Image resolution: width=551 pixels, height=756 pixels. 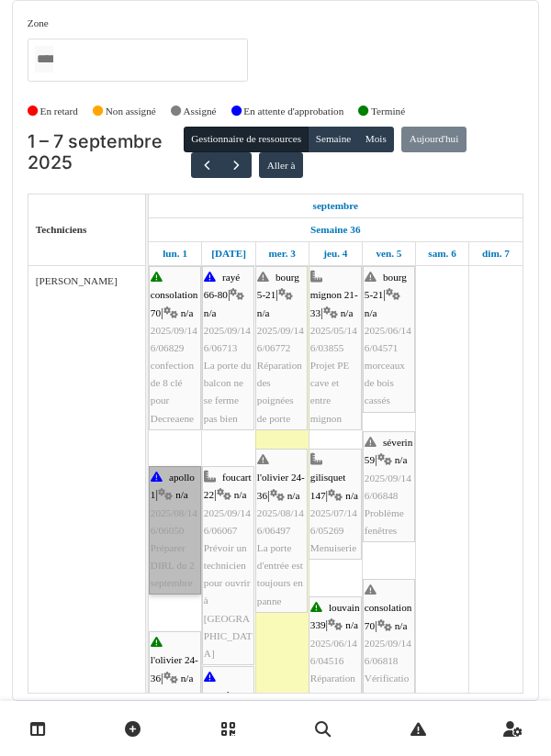 I want to click on a: 6 septembre 2025, so click(x=442, y=254).